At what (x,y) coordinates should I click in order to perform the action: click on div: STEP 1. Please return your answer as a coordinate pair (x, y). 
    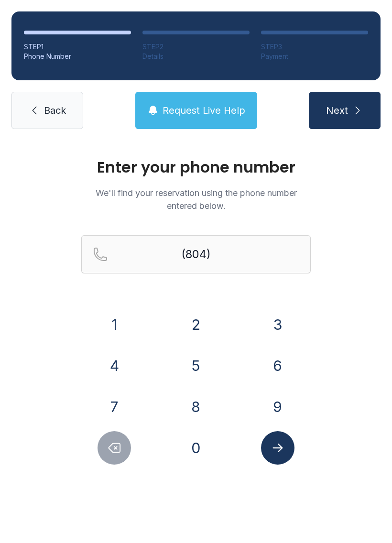
    Looking at the image, I should click on (77, 47).